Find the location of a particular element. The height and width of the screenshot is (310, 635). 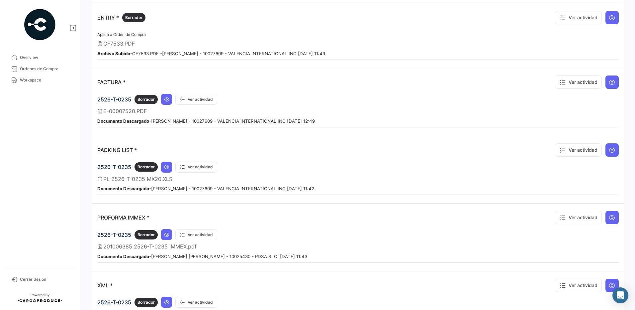

b: Archivo Subido is located at coordinates (114, 53).